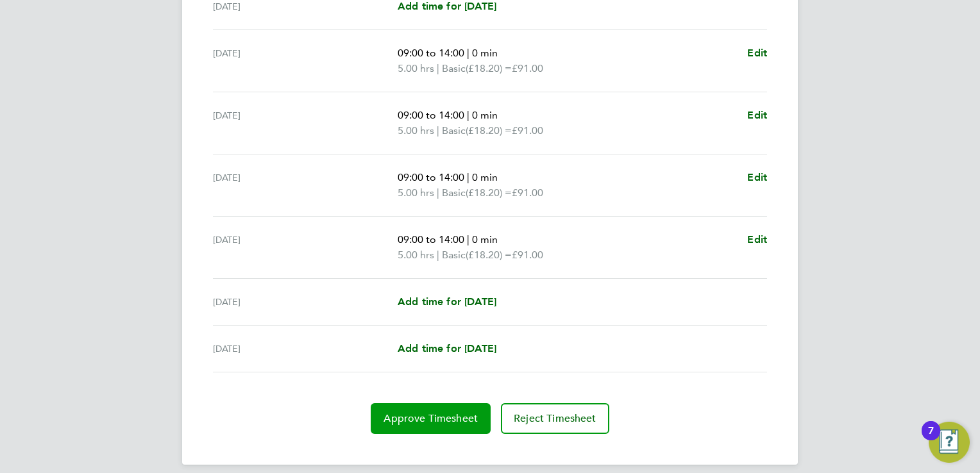  I want to click on span: Reject Timesheet, so click(555, 419).